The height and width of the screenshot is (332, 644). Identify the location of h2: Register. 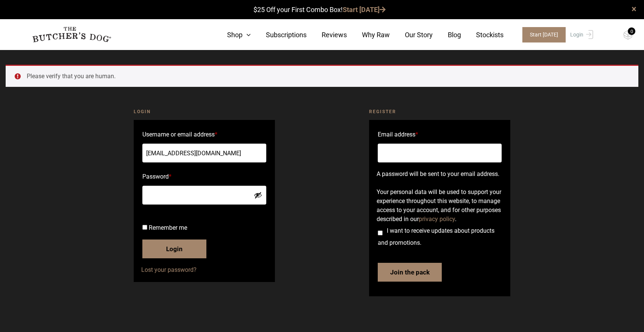
(439, 112).